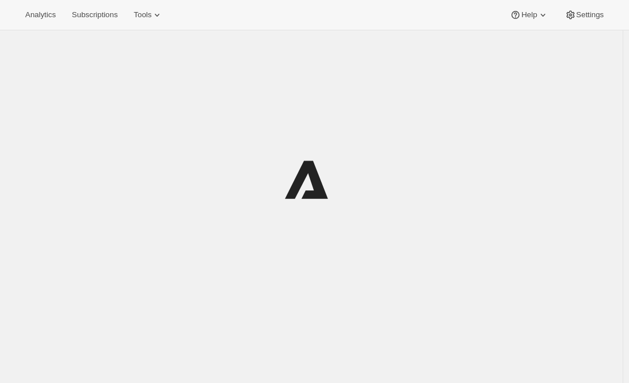 The height and width of the screenshot is (383, 629). What do you see at coordinates (148, 15) in the screenshot?
I see `button: Tools` at bounding box center [148, 15].